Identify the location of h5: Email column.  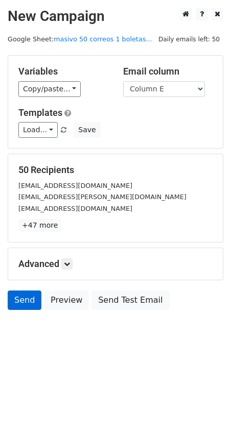
(167, 71).